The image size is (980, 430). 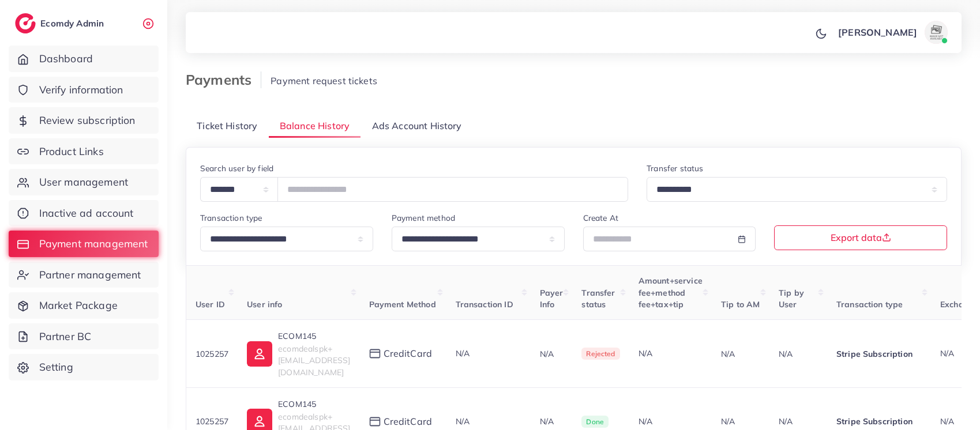 I want to click on a: Partner BC, so click(x=84, y=337).